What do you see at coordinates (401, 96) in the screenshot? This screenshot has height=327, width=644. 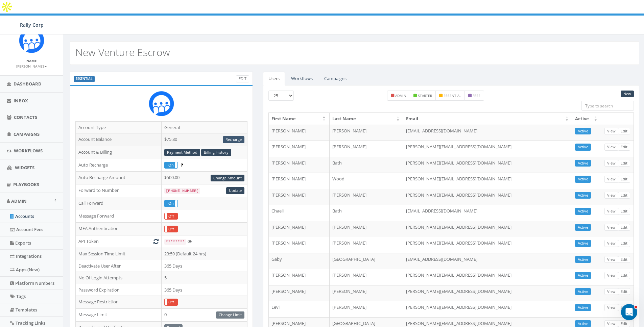 I see `small: admin` at bounding box center [401, 96].